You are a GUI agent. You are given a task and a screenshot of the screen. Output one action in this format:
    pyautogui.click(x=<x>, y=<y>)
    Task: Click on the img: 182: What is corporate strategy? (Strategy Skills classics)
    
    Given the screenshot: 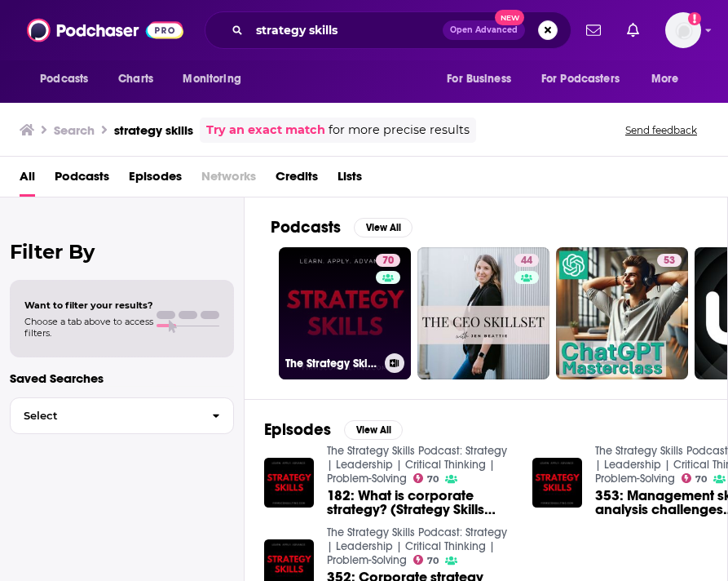 What is the action you would take?
    pyautogui.click(x=289, y=482)
    